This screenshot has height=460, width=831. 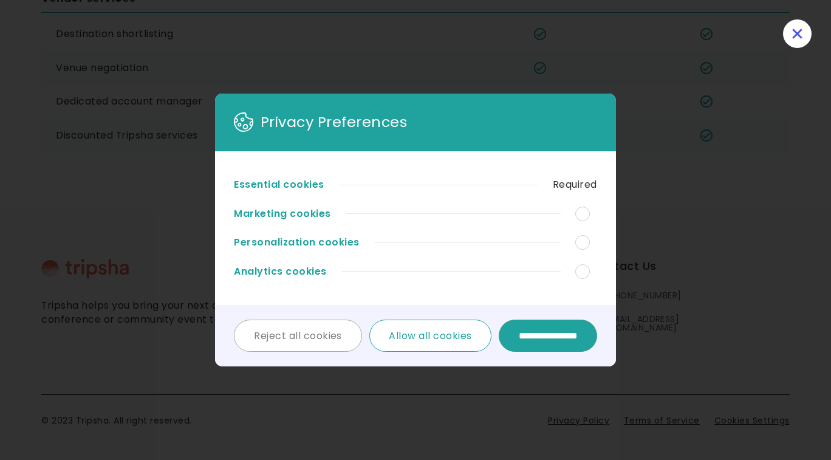 What do you see at coordinates (279, 185) in the screenshot?
I see `div: Essential cookies` at bounding box center [279, 185].